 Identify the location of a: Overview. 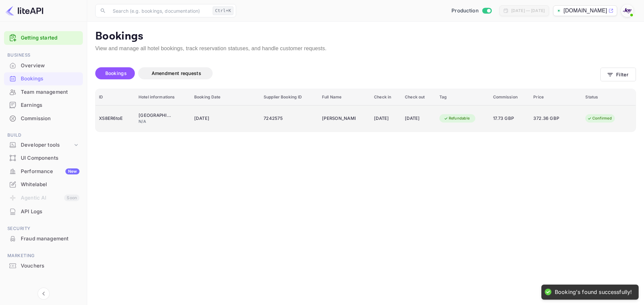
(43, 65).